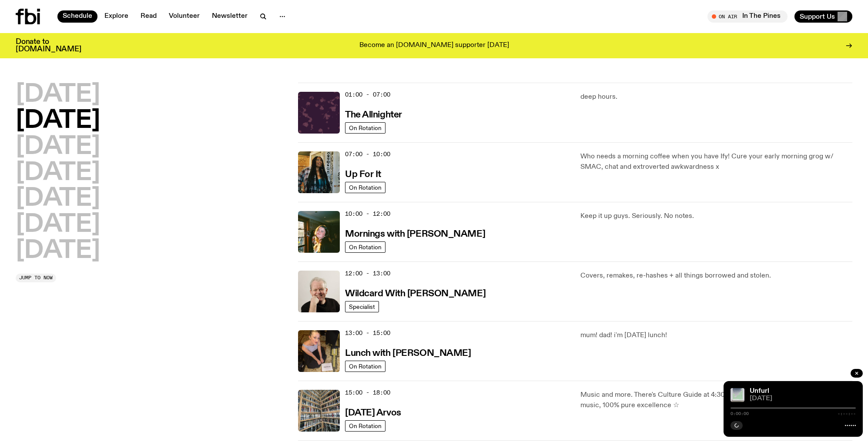 This screenshot has height=442, width=868. I want to click on a: Freya smiles coyly as she poses for the image., so click(319, 232).